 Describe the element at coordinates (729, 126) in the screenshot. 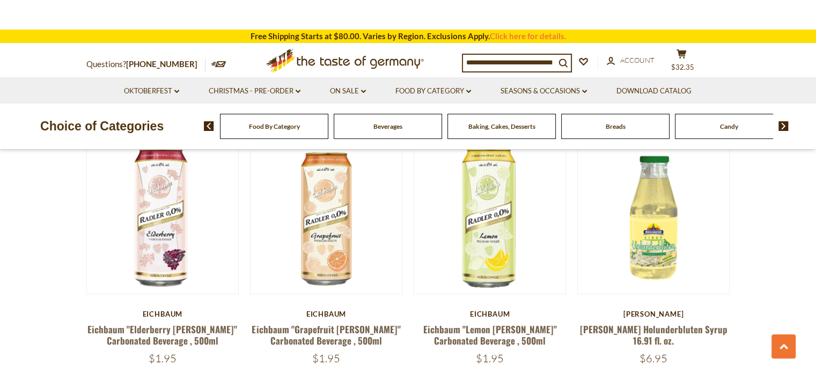

I see `a: Candy` at that location.